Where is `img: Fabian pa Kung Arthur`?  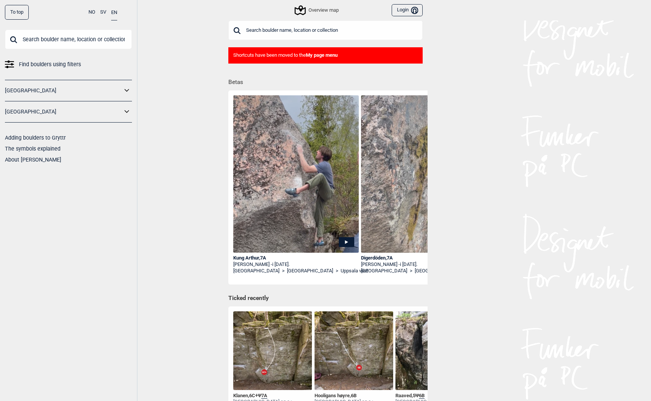 img: Fabian pa Kung Arthur is located at coordinates (296, 200).